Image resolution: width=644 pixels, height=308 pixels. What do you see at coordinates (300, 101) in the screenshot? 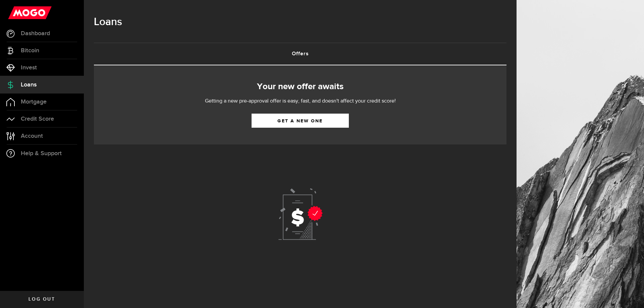
I see `p: Getting a new pre-approval offer is easy, fast, and doesn't affect your credit score!` at bounding box center [300, 101].